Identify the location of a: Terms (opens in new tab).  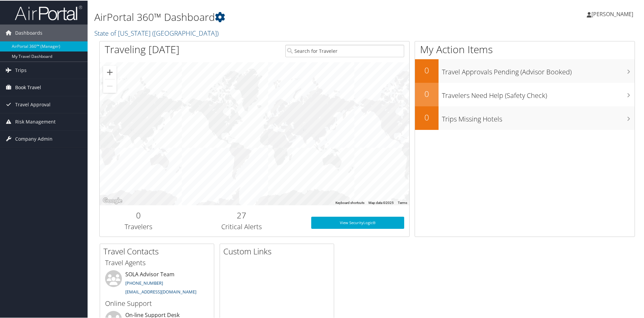
(403, 202).